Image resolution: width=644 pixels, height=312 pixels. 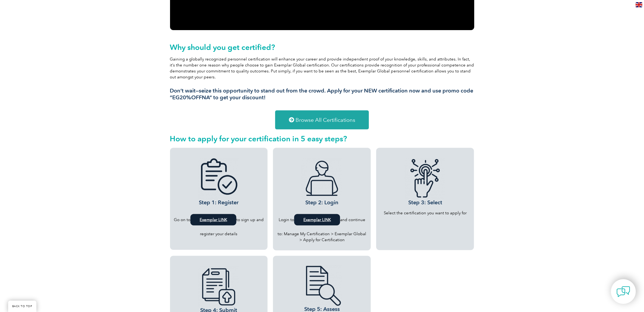 I want to click on a: Browse All Certifications, so click(x=322, y=120).